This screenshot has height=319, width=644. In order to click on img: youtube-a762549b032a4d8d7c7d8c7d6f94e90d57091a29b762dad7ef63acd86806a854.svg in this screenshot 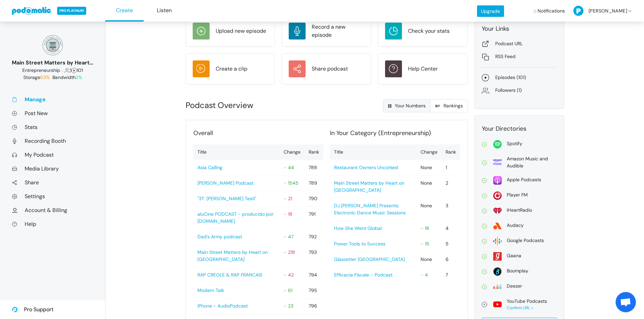, I will do `click(497, 304)`.